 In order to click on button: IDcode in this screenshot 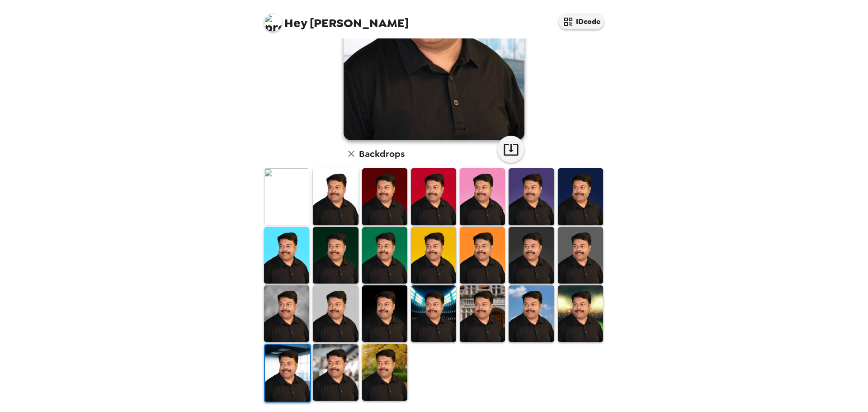, I will do `click(582, 21)`.